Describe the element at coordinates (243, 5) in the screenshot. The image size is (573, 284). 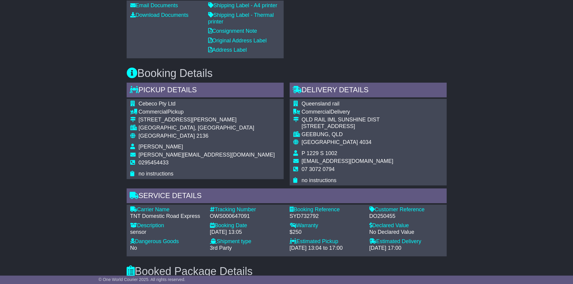
I see `a: Shipping Label - A4 printer` at that location.